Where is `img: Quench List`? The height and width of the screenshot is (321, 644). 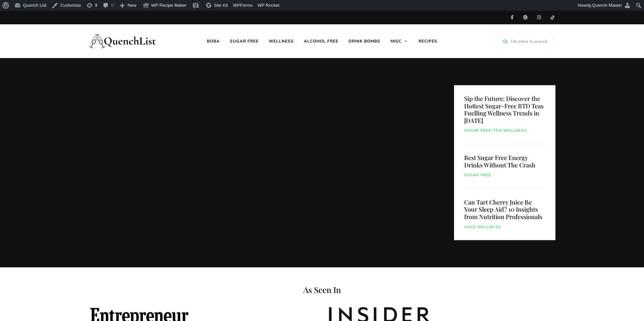 img: Quench List is located at coordinates (123, 41).